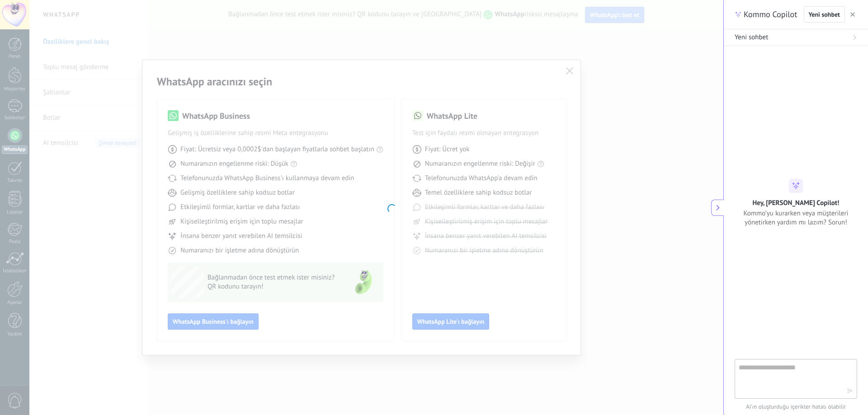  I want to click on span: Kommo Copilot, so click(771, 14).